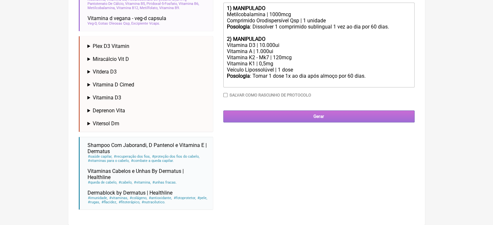 Image resolution: width=493 pixels, height=225 pixels. What do you see at coordinates (173, 4) in the screenshot?
I see `span: Piridoxal-5-Fosfato, Vitamina B6` at bounding box center [173, 4].